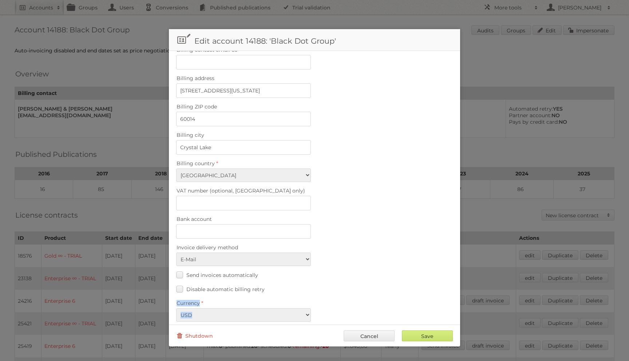 This screenshot has height=361, width=629. I want to click on span: Billing city, so click(190, 135).